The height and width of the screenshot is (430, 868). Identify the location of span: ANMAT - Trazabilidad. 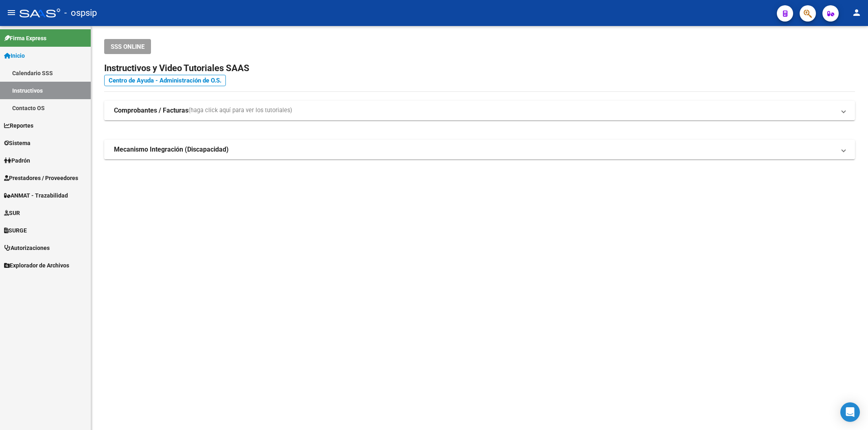
(36, 196).